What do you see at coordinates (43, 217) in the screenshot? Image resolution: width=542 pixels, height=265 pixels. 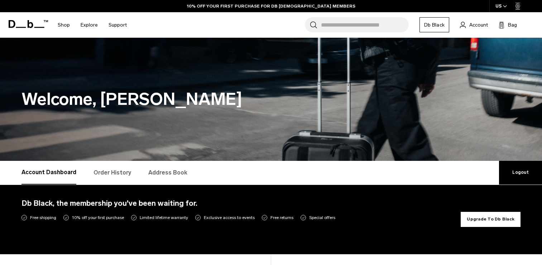 I see `span: Free shipping` at bounding box center [43, 217].